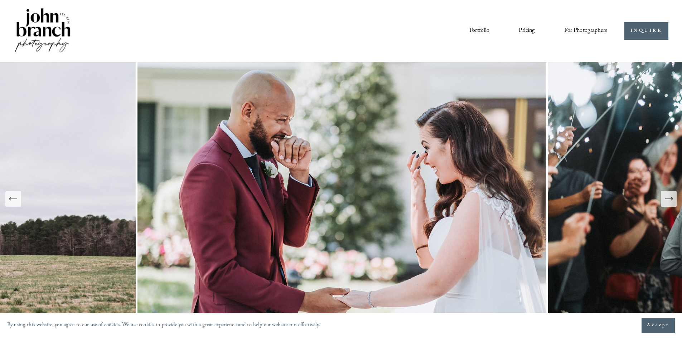 The width and height of the screenshot is (682, 338). What do you see at coordinates (43, 31) in the screenshot?
I see `img: John Branch IV Photography` at bounding box center [43, 31].